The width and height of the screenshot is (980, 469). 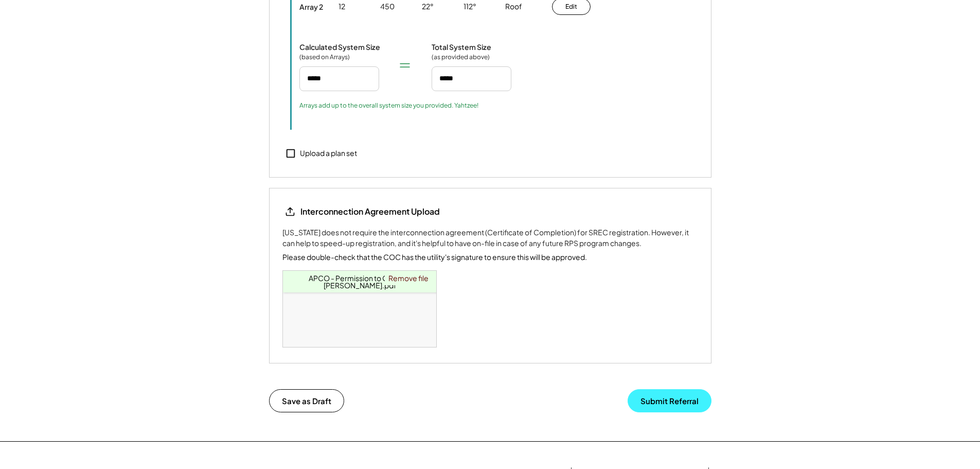 What do you see at coordinates (470, 7) in the screenshot?
I see `div: 112°` at bounding box center [470, 7].